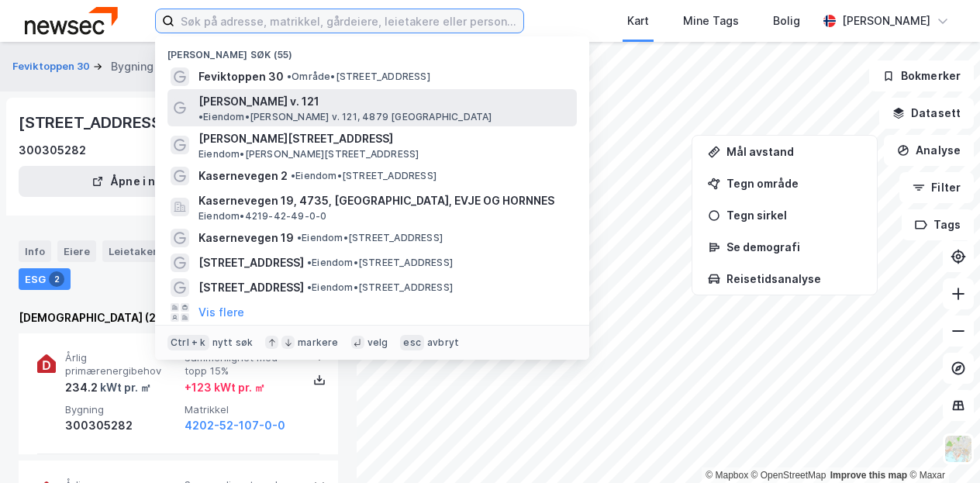  I want to click on div: ESG, so click(44, 279).